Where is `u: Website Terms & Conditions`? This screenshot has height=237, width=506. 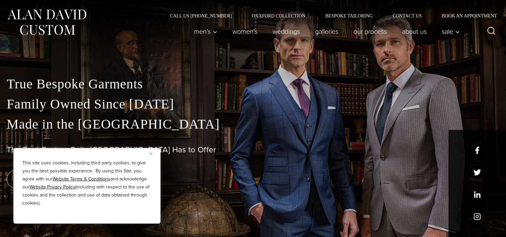 u: Website Terms & Conditions is located at coordinates (81, 178).